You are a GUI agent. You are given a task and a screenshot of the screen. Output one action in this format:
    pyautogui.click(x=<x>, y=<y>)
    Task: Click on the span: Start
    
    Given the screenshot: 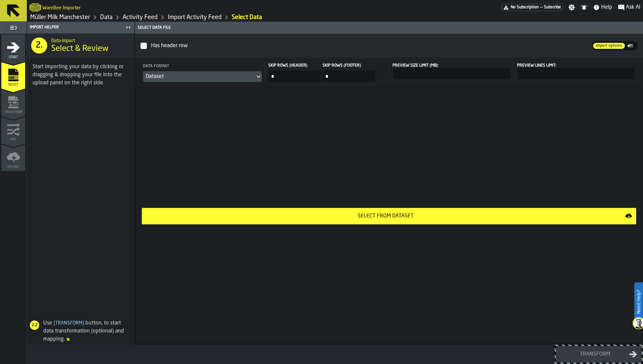 What is the action you would take?
    pyautogui.click(x=13, y=57)
    